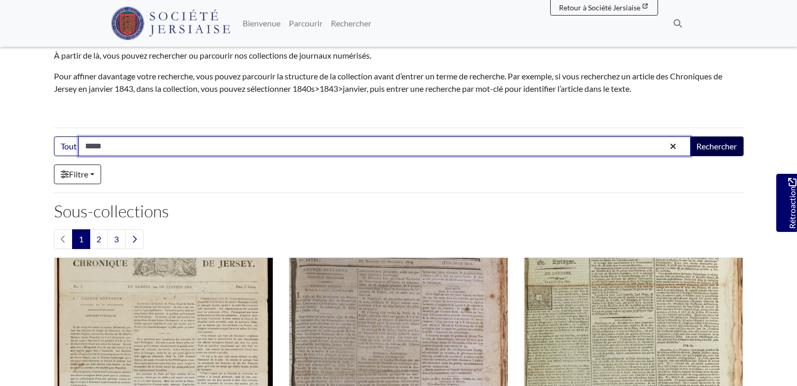 The height and width of the screenshot is (386, 797). Describe the element at coordinates (599, 7) in the screenshot. I see `span: Retour à Société Jersiaise` at that location.